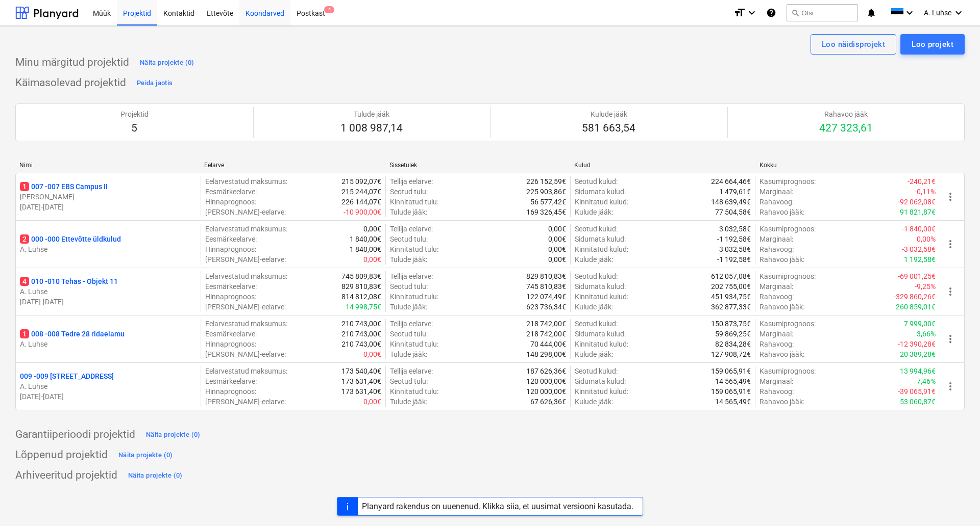 The width and height of the screenshot is (980, 526). Describe the element at coordinates (546, 192) in the screenshot. I see `p: 225 903,86€` at that location.